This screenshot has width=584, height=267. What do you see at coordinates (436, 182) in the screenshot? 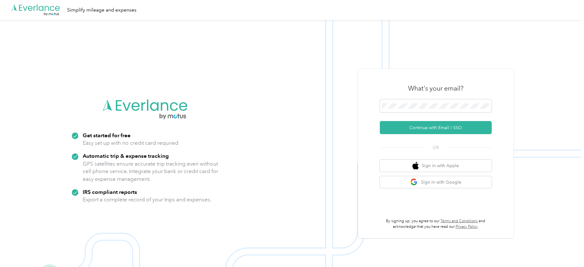
I see `button: google logoSign in with Google` at bounding box center [436, 182].